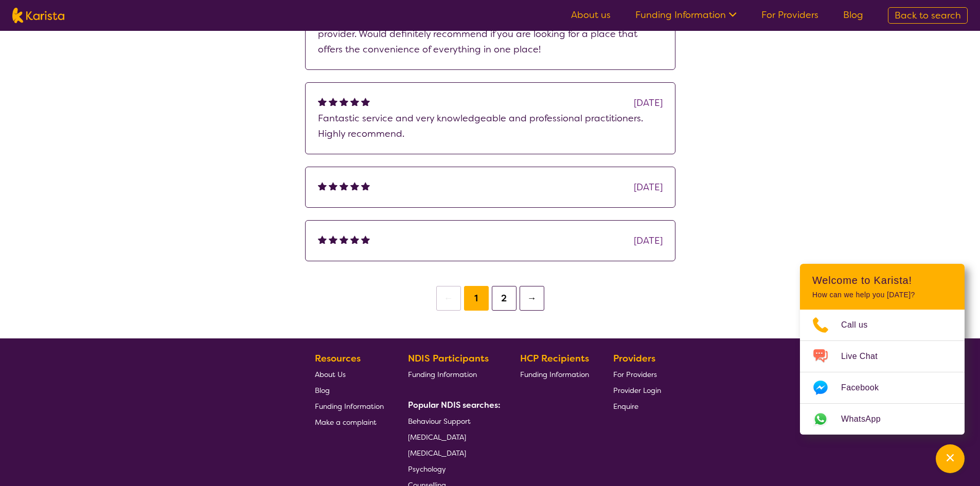 The width and height of the screenshot is (980, 486). What do you see at coordinates (330, 374) in the screenshot?
I see `span: About Us` at bounding box center [330, 374].